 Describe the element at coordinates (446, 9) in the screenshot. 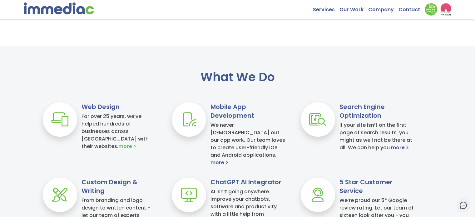

I see `img: logo2_wea_nobg.webp` at that location.